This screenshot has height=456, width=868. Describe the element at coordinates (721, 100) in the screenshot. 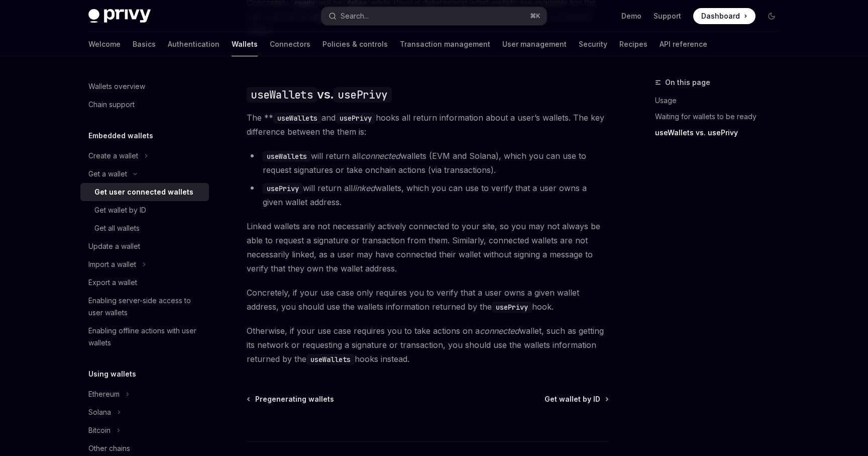

I see `a: Usage` at that location.